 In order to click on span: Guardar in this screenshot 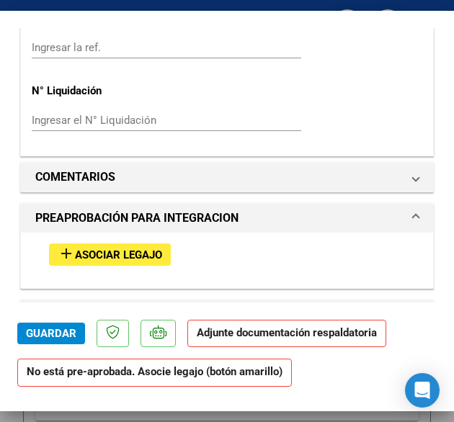, I will do `click(51, 333)`.